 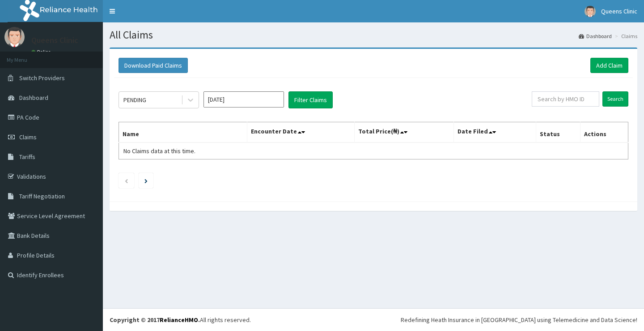 What do you see at coordinates (625, 36) in the screenshot?
I see `li: Claims` at bounding box center [625, 36].